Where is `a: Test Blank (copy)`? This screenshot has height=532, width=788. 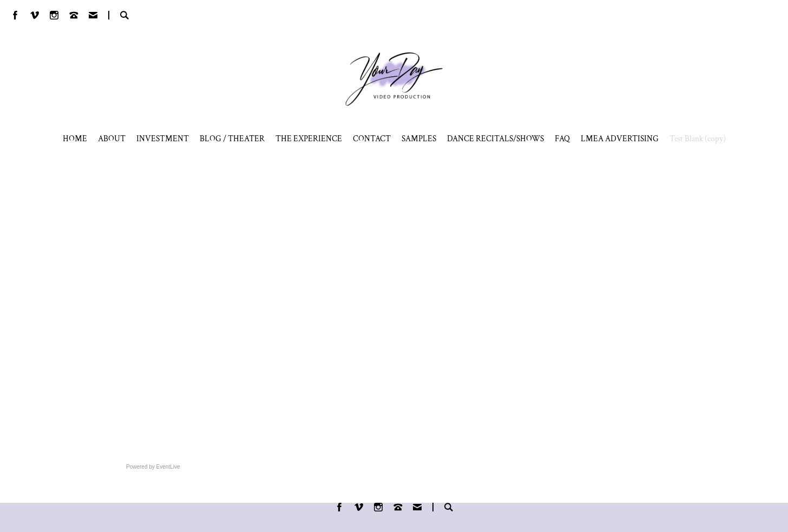 a: Test Blank (copy) is located at coordinates (698, 138).